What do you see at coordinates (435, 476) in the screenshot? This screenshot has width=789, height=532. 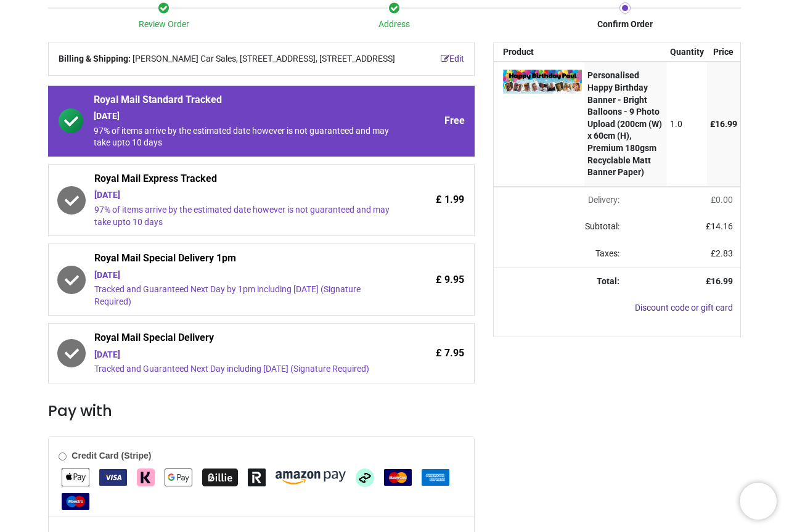 I see `span: American Express` at bounding box center [435, 476].